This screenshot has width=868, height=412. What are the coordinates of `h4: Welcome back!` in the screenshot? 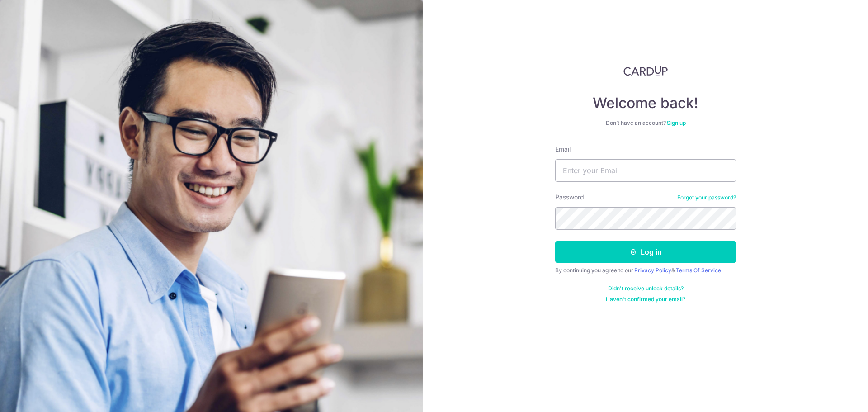 It's located at (645, 103).